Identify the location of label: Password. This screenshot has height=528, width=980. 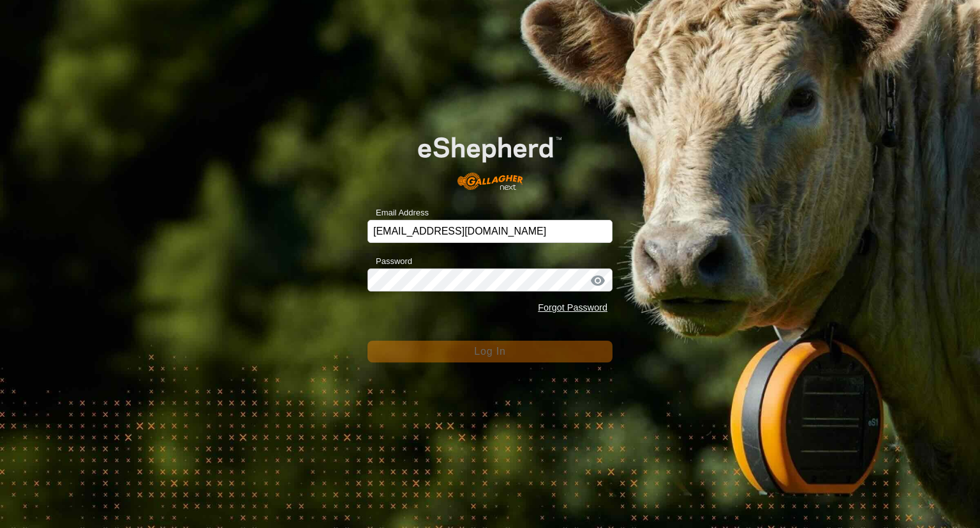
(390, 261).